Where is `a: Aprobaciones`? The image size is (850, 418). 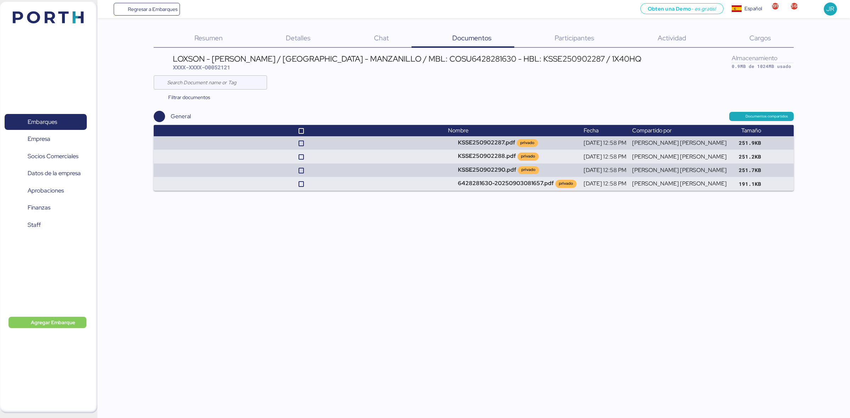 a: Aprobaciones is located at coordinates (46, 191).